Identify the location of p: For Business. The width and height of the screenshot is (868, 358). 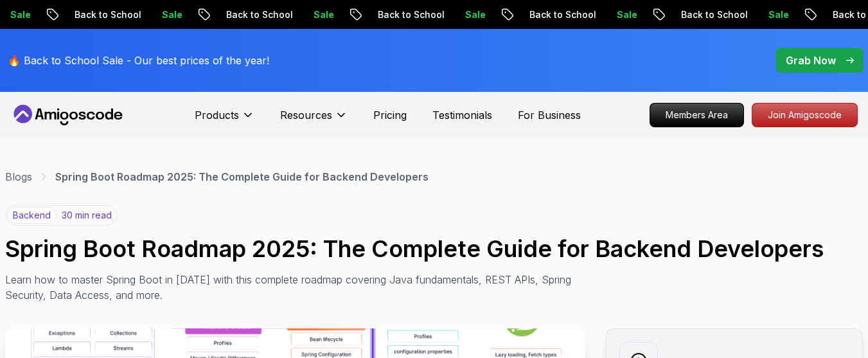
(550, 115).